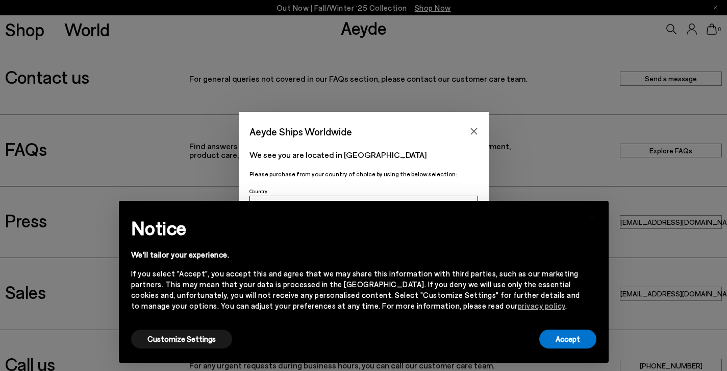 This screenshot has width=727, height=371. Describe the element at coordinates (593, 216) in the screenshot. I see `button: Close this notice` at that location.